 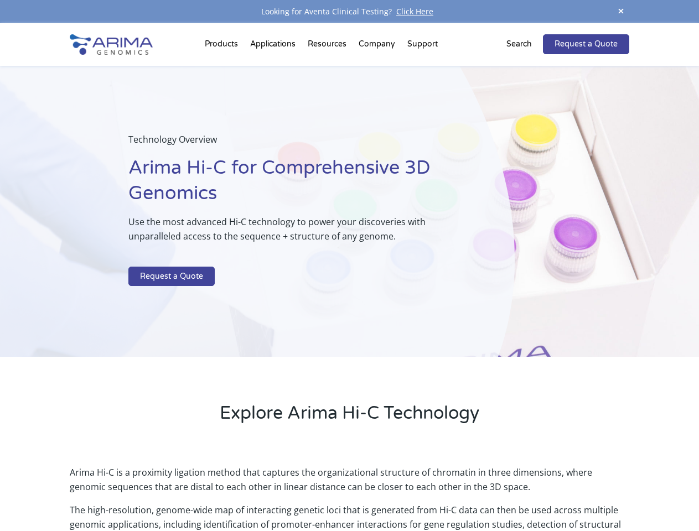 What do you see at coordinates (349, 12) in the screenshot?
I see `div: Looking for Aventa Clinical Testing?` at bounding box center [349, 12].